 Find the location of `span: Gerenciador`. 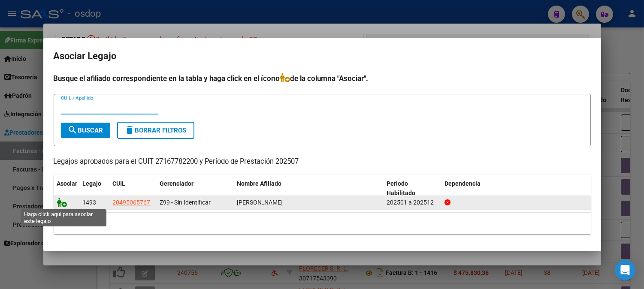

span: Gerenciador is located at coordinates (177, 184).